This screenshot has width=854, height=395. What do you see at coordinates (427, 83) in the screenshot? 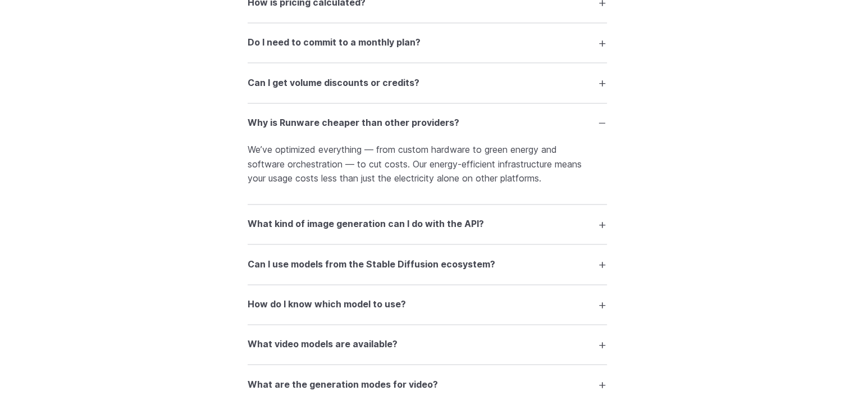
I see `summary: Can I get volume discounts or credits?` at bounding box center [427, 83].